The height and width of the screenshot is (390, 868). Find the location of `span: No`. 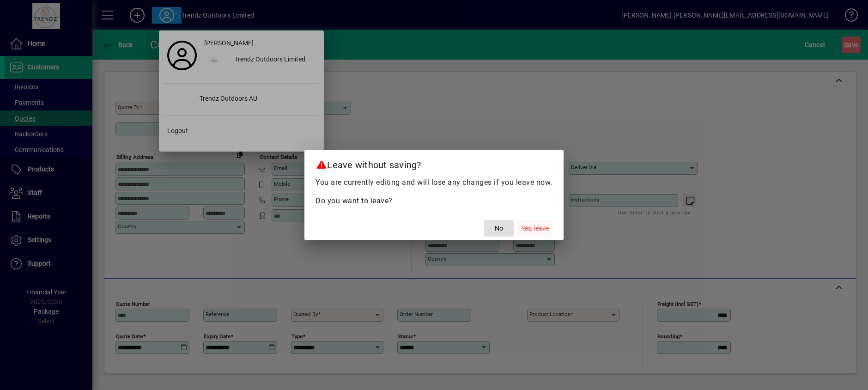

span: No is located at coordinates (499, 228).